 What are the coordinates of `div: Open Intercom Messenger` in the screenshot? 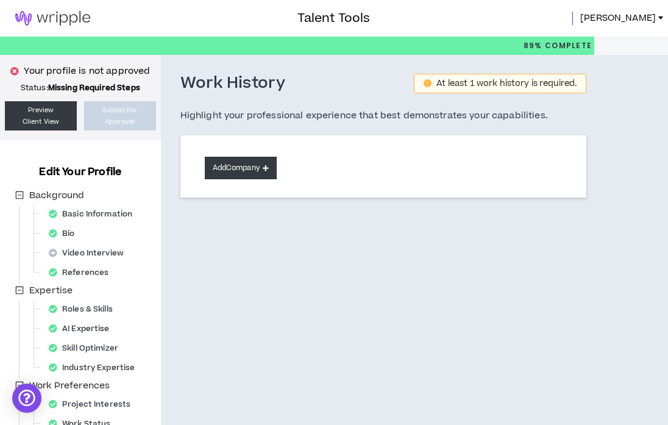 It's located at (27, 398).